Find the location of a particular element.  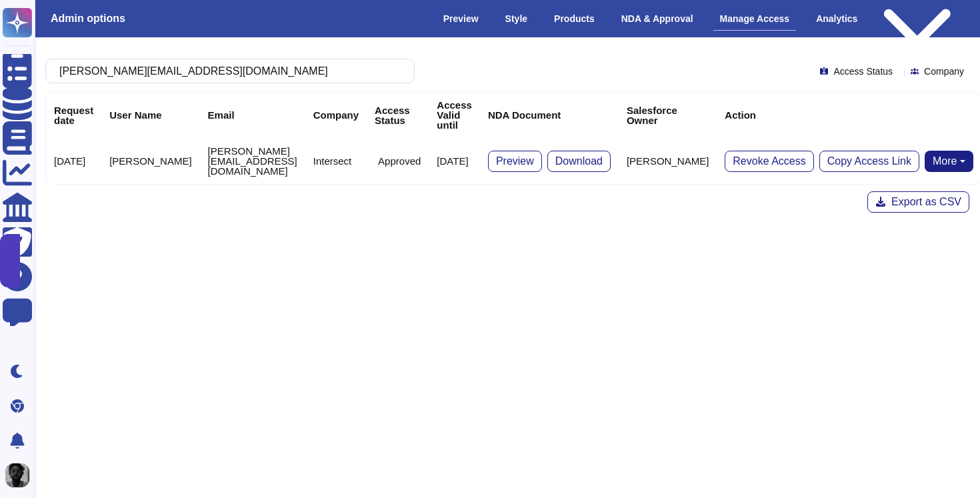

span: Access Status is located at coordinates (863, 71).